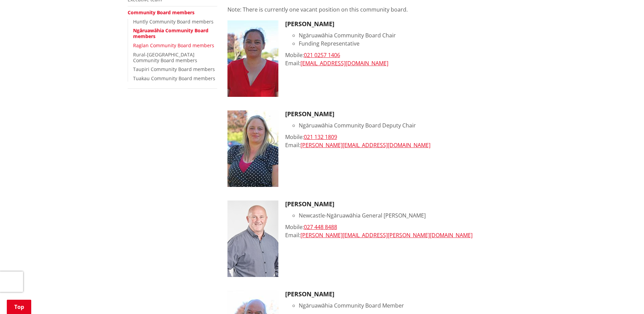  I want to click on a: 021 132 1809, so click(320, 137).